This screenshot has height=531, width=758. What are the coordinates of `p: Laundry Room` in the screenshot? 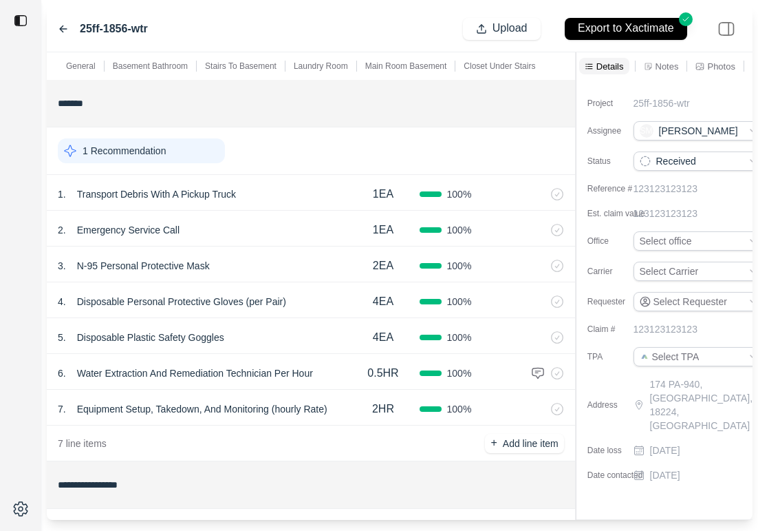 It's located at (321, 66).